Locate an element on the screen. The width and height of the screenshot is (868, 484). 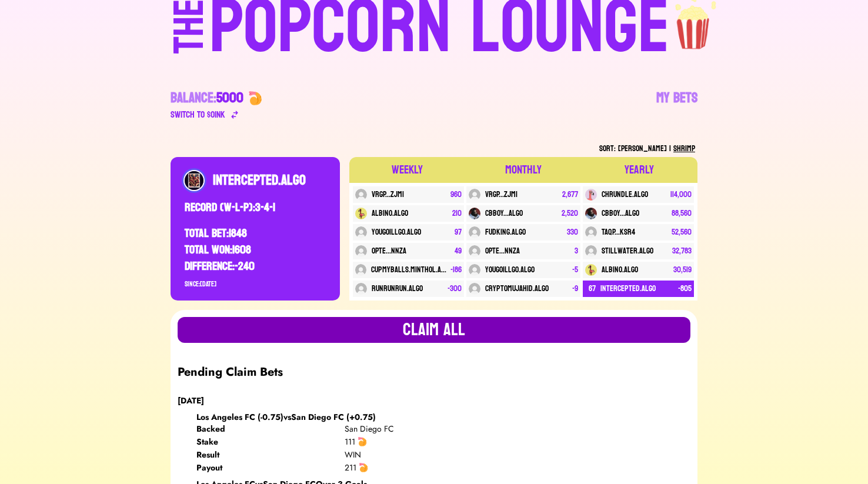
div: intercepted.algo is located at coordinates (628, 289).